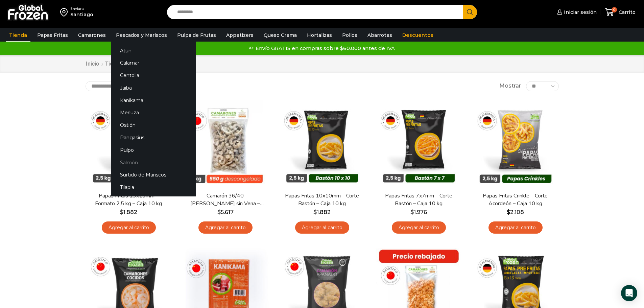 This screenshot has width=644, height=308. What do you see at coordinates (319, 35) in the screenshot?
I see `a: Hortalizas` at bounding box center [319, 35].